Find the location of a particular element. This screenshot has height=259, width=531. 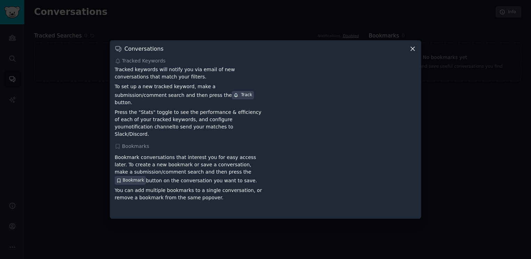

h3: Conversations is located at coordinates (144, 49).